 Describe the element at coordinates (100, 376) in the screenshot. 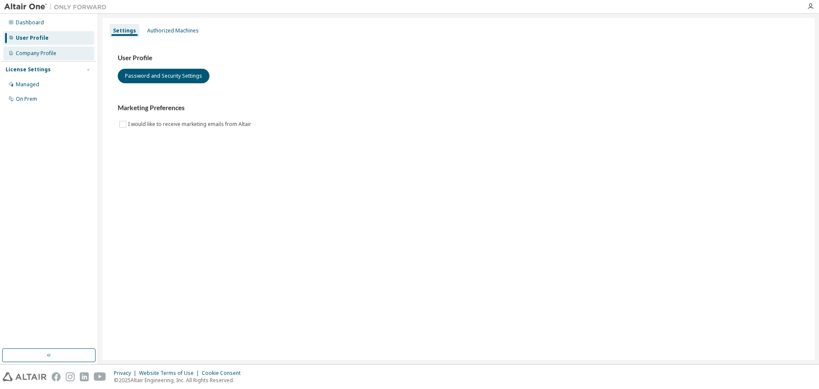

I see `img: youtube.svg` at that location.